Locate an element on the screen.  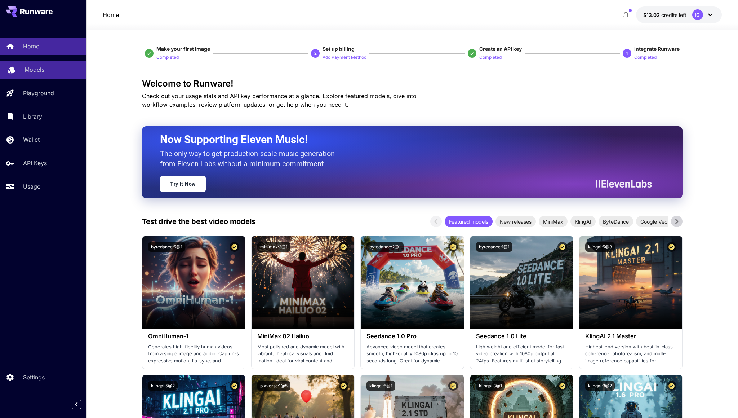
span: KlingAI is located at coordinates (583, 221).